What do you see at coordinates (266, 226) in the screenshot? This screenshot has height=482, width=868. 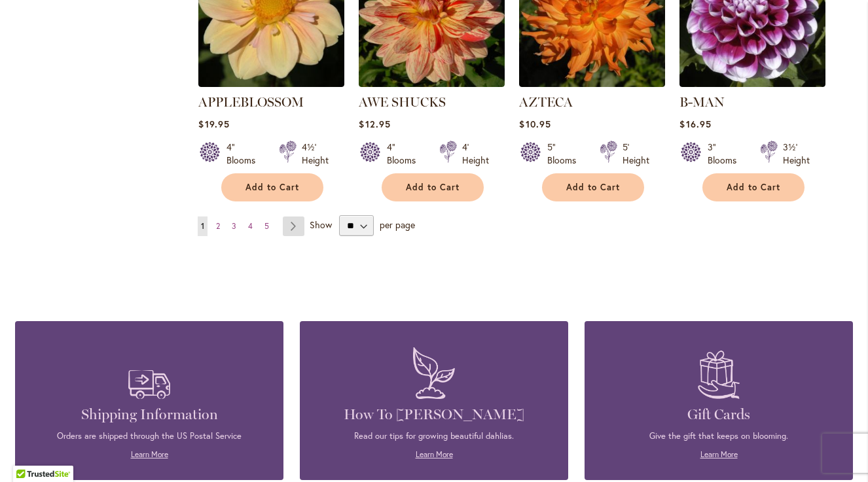 I see `a: 5` at bounding box center [266, 226].